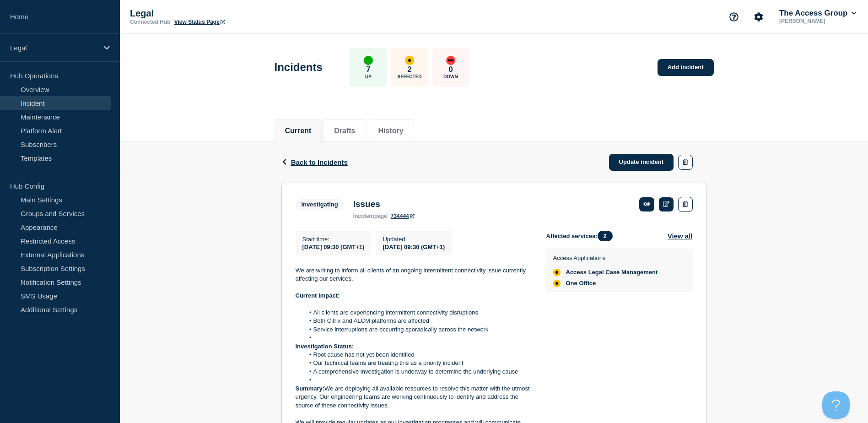 The image size is (868, 423). I want to click on p: page, so click(370, 216).